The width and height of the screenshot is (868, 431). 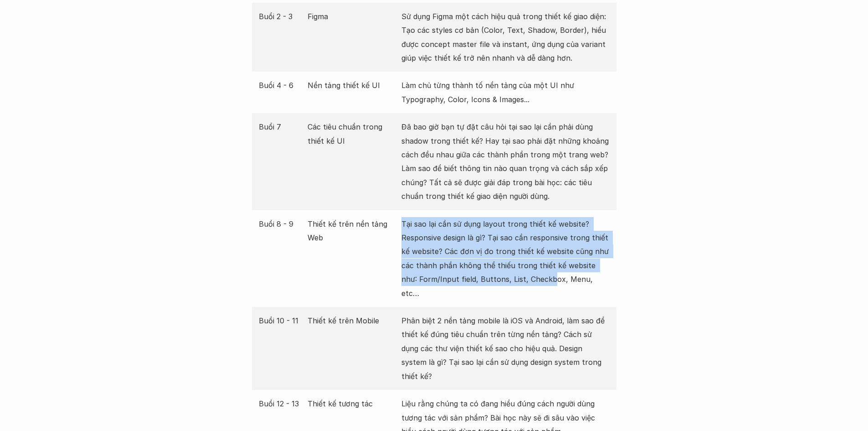 I want to click on p: Buổi 2 - 3, so click(x=281, y=16).